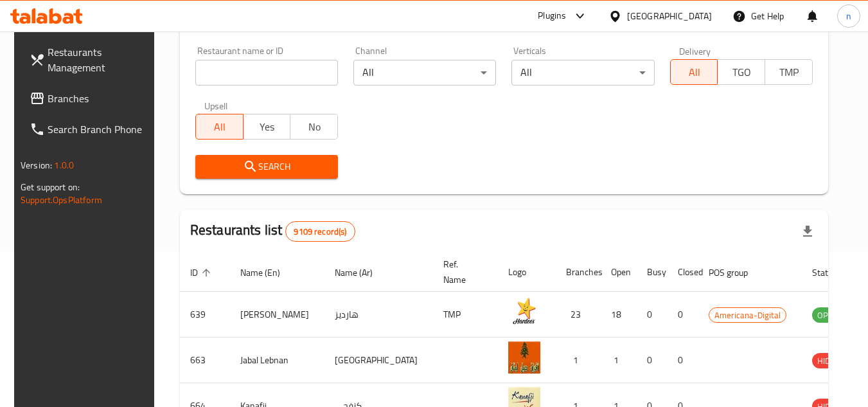  I want to click on a: Support.OpsPlatform, so click(61, 200).